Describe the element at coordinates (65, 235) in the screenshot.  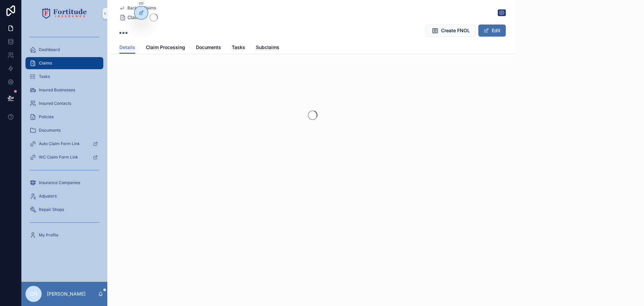
I see `a: My Profile` at that location.